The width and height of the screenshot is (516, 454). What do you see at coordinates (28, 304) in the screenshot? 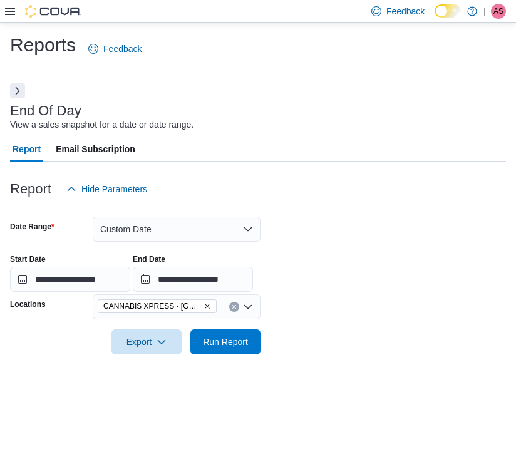
I see `label: Locations` at bounding box center [28, 304].